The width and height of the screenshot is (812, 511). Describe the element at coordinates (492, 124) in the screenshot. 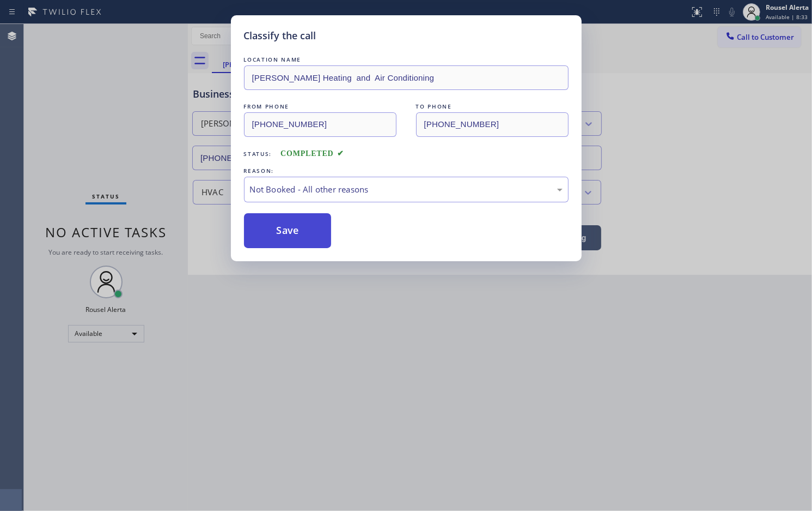

I see `input: To phone` at that location.